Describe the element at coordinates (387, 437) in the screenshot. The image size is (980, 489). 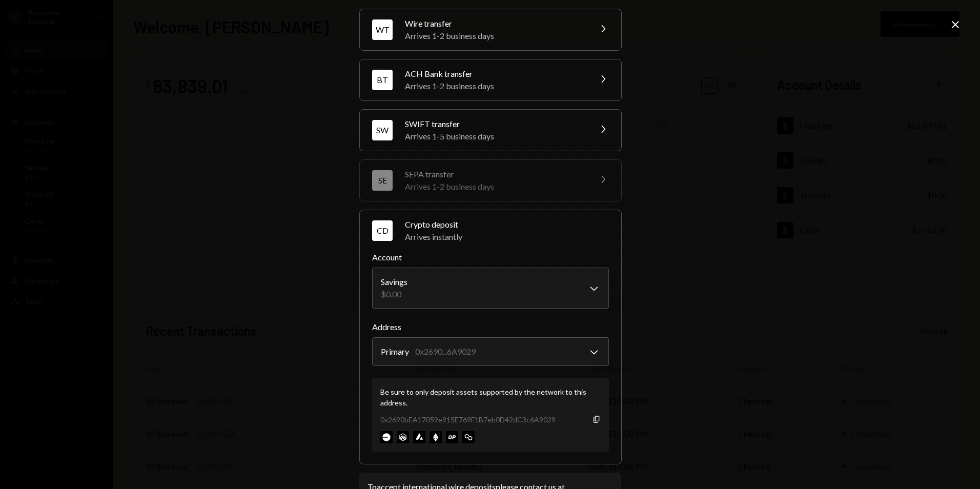
I see `img: base-mainnet` at that location.